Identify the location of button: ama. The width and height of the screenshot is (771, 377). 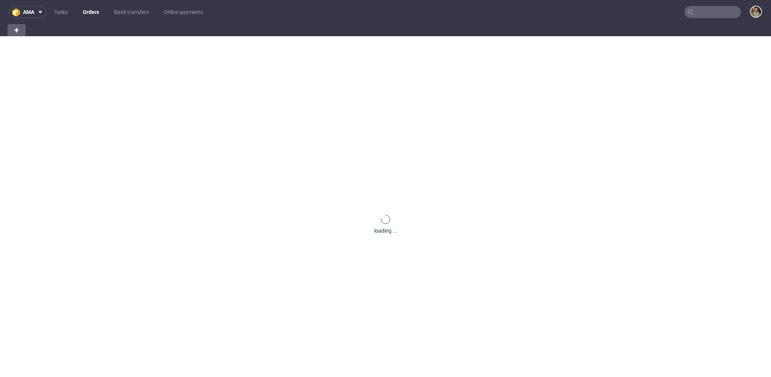
(28, 12).